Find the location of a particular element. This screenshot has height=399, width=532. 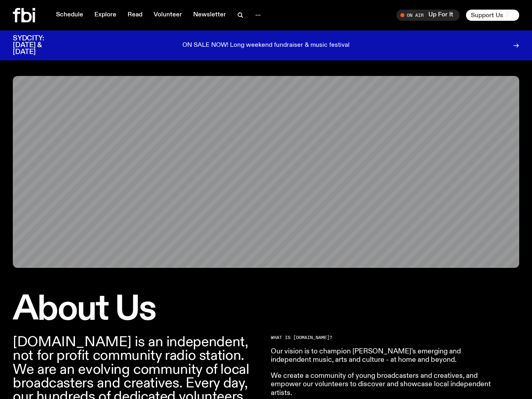

a: Newsletter is located at coordinates (209, 16).